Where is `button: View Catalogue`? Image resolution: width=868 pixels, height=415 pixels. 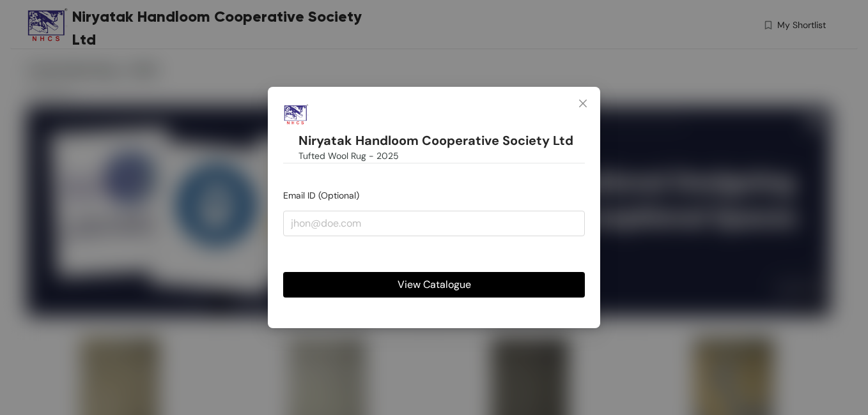 button: View Catalogue is located at coordinates (434, 285).